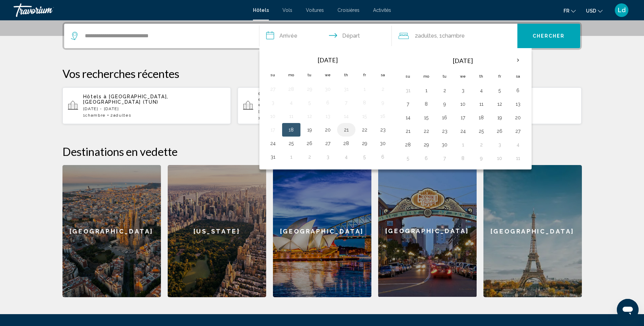 The image size is (644, 326). Describe the element at coordinates (322, 151) in the screenshot. I see `h2: Destinations en vedette` at that location.